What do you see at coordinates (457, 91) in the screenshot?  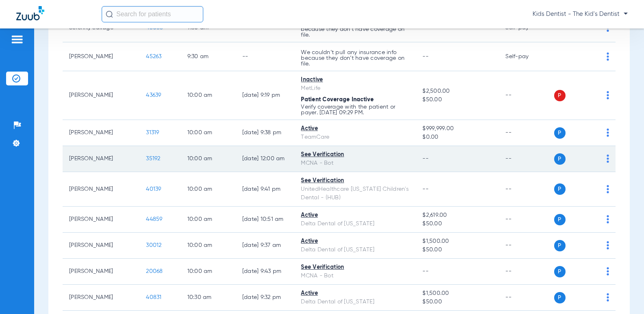 I see `span: $2,500.00` at bounding box center [457, 91].